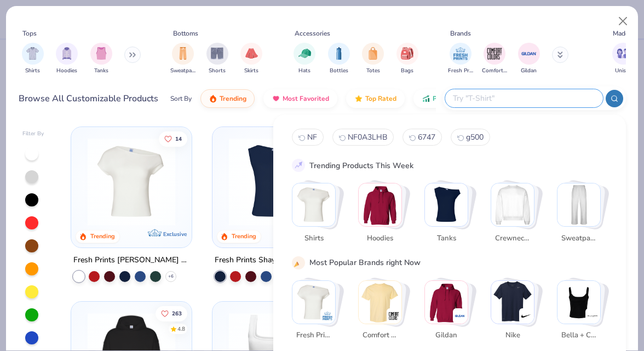 This screenshot has height=351, width=644. Describe the element at coordinates (494, 59) in the screenshot. I see `div: filter for Comfort Colors` at that location.